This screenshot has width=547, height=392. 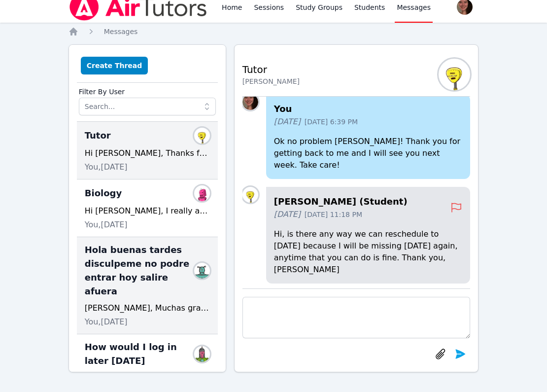 What do you see at coordinates (121, 31) in the screenshot?
I see `a: Messages` at bounding box center [121, 31].